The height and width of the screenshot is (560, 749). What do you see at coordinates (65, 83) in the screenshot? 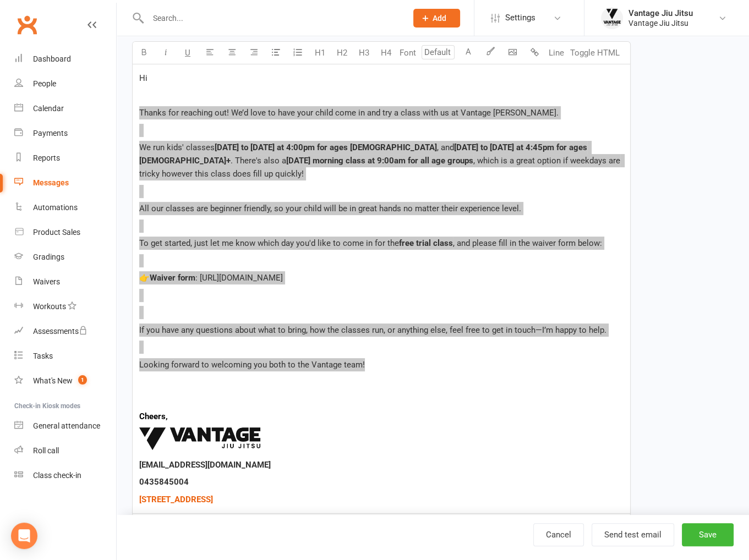
I see `a: People` at bounding box center [65, 83].